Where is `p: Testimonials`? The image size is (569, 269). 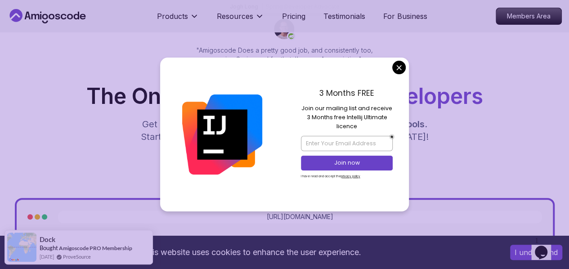
p: Testimonials is located at coordinates (344, 16).